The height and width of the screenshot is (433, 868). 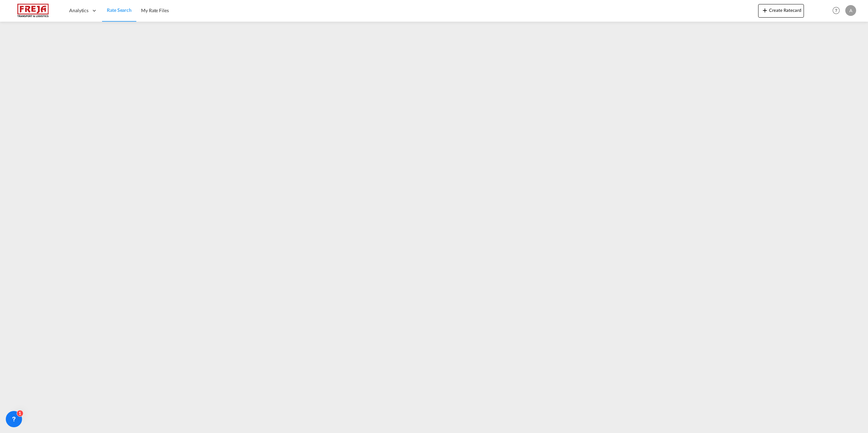 What do you see at coordinates (838, 11) in the screenshot?
I see `div: Help` at bounding box center [838, 11].